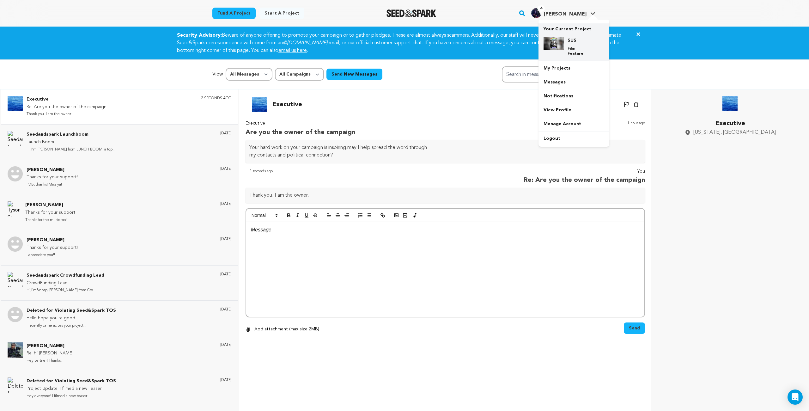 This screenshot has height=411, width=809. What do you see at coordinates (65, 283) in the screenshot?
I see `p: CrowdFunding Lead` at bounding box center [65, 283].